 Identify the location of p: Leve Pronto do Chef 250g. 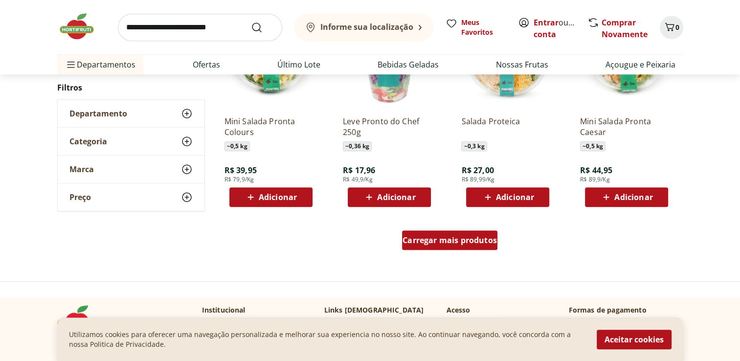
(389, 127).